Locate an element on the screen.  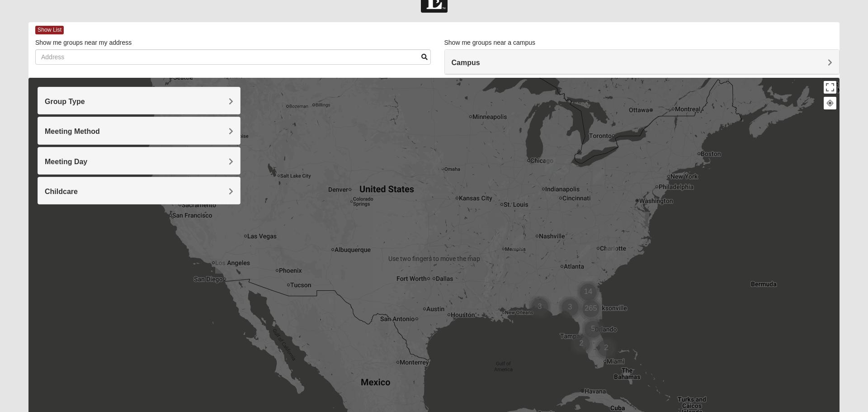
div: Group Type is located at coordinates (139, 101).